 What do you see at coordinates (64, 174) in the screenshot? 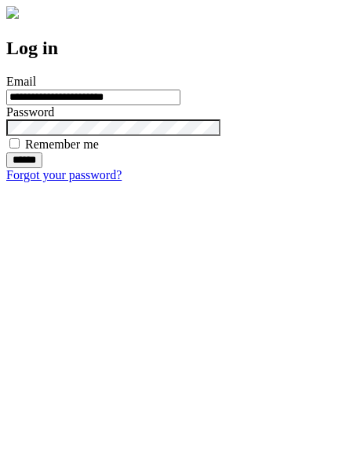
I see `a: Forgot your password?` at bounding box center [64, 174].